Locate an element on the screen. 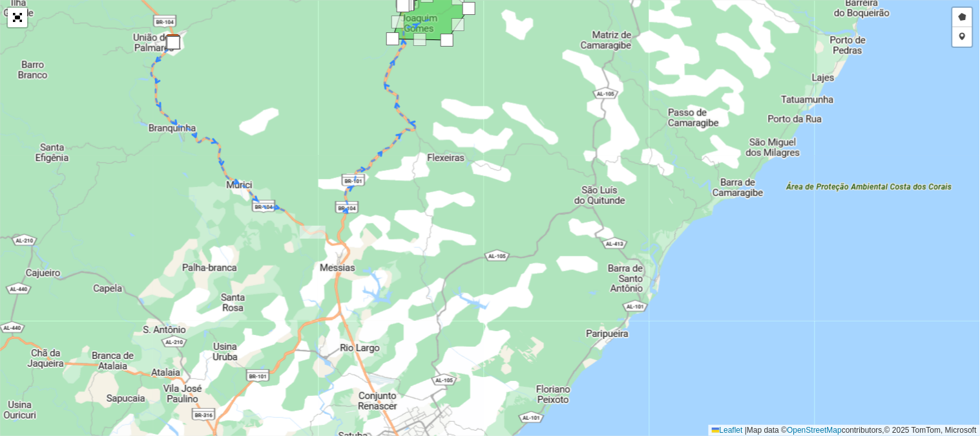 The height and width of the screenshot is (436, 980). a: Desenhar setor is located at coordinates (963, 17).